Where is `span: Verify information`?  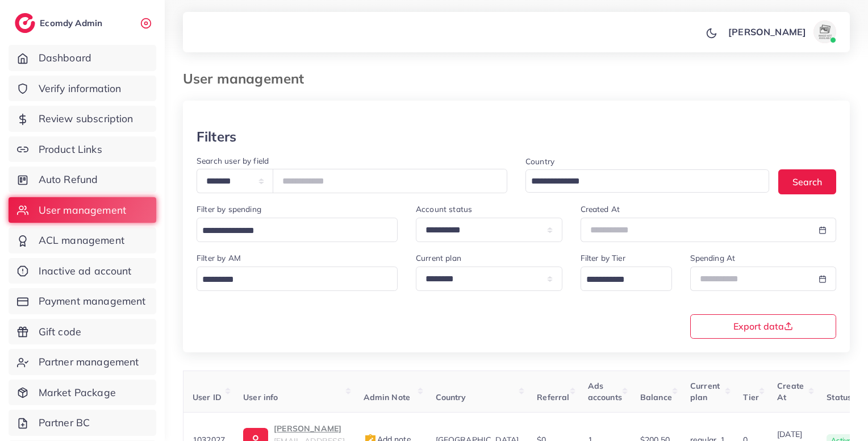 span: Verify information is located at coordinates (80, 88).